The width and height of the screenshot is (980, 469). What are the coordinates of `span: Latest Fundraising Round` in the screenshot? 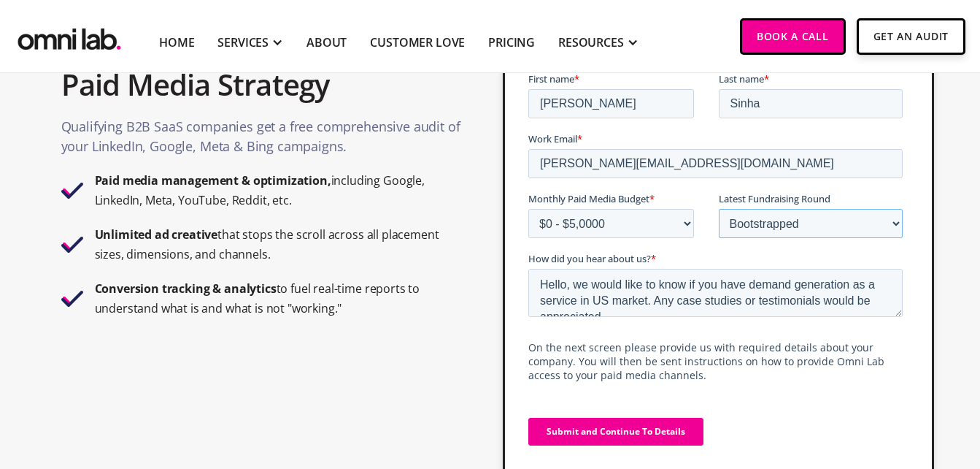 It's located at (246, 127).